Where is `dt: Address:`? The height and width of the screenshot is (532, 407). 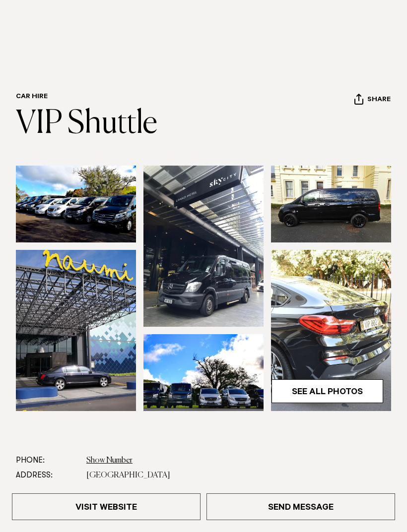
dt: Address: is located at coordinates (47, 476).